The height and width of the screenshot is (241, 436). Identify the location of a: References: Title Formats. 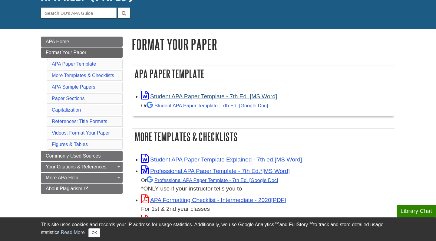
(79, 121).